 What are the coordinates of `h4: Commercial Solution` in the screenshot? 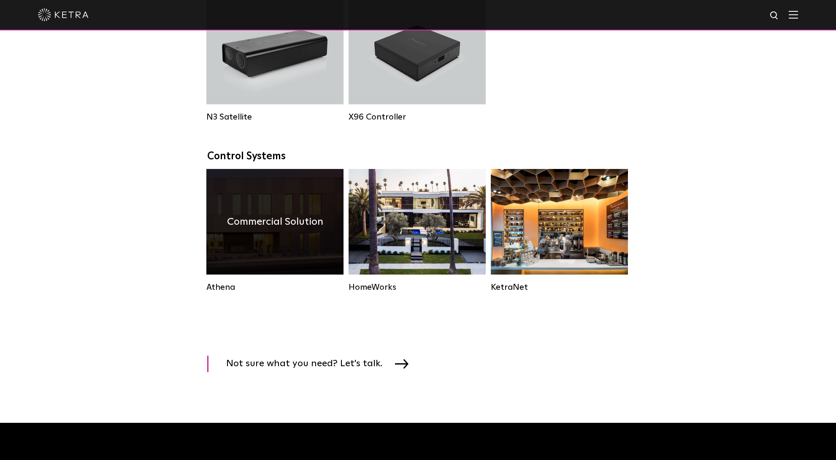 It's located at (275, 222).